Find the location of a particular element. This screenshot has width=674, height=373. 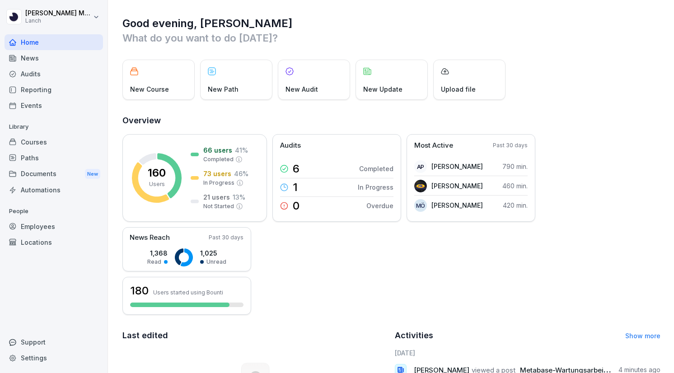

p: 13 % is located at coordinates (239, 197).